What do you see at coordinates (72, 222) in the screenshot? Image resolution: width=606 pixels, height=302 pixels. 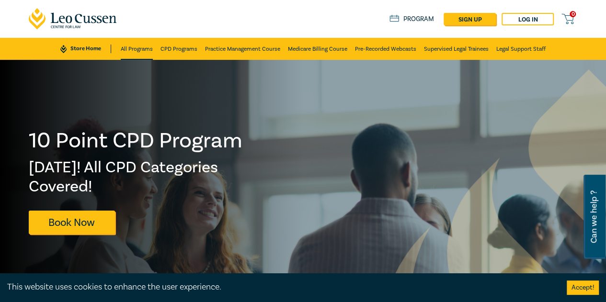 I see `a: Book Now` at bounding box center [72, 222].